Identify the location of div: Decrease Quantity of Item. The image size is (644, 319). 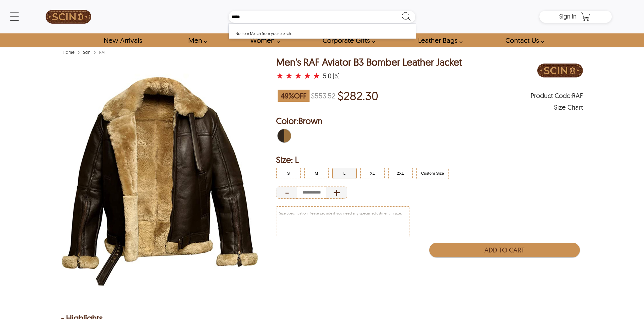
(287, 193).